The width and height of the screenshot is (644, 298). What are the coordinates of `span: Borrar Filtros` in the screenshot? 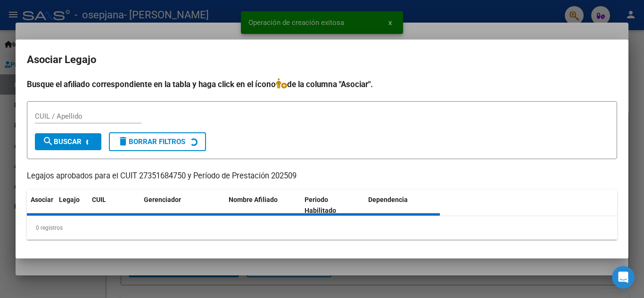 It's located at (152, 142).